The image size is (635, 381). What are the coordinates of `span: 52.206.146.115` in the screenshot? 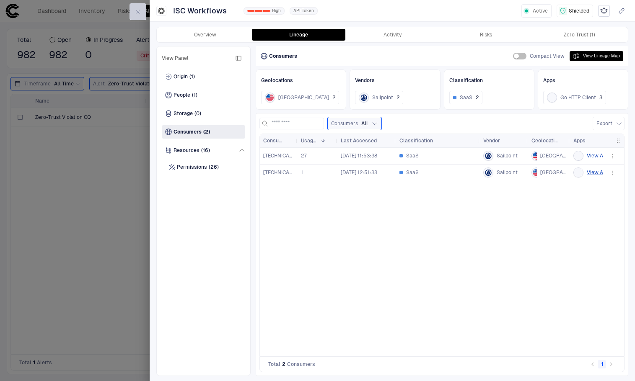 It's located at (279, 156).